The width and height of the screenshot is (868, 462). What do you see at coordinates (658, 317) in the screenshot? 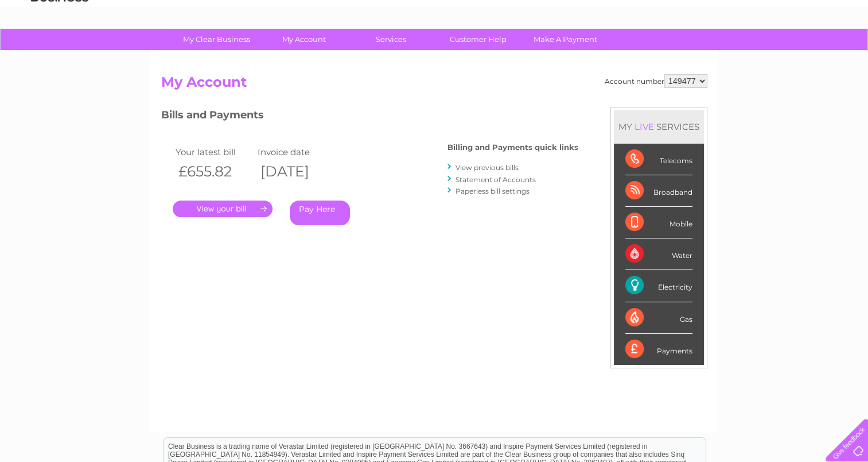
I see `div: Gas` at bounding box center [658, 317].